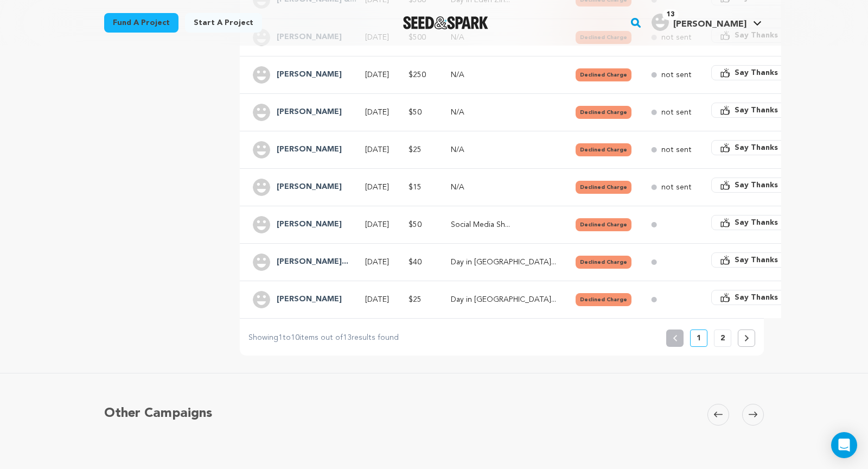  I want to click on a: Start a project, so click(224, 22).